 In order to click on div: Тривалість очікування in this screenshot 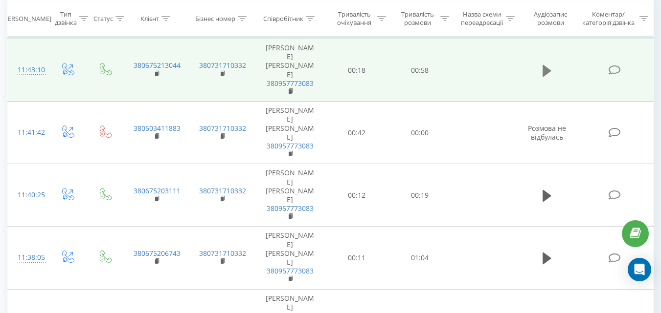, I will do `click(354, 19)`.